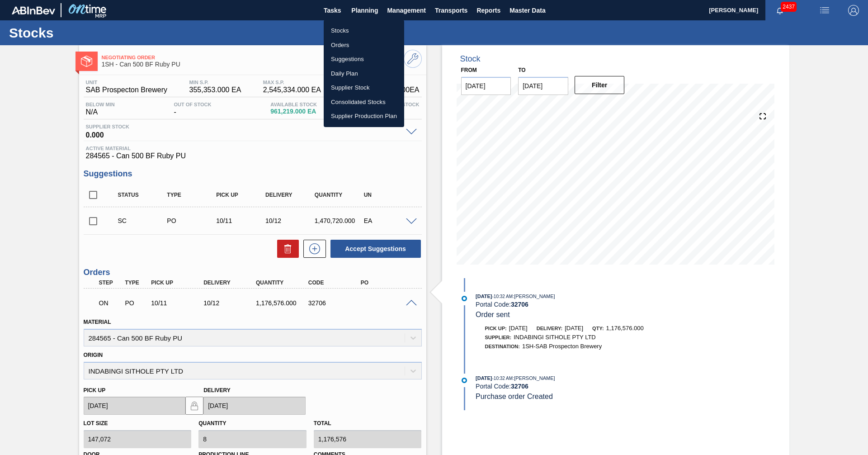 This screenshot has width=868, height=455. What do you see at coordinates (364, 74) in the screenshot?
I see `a: Daily Plan` at bounding box center [364, 74].